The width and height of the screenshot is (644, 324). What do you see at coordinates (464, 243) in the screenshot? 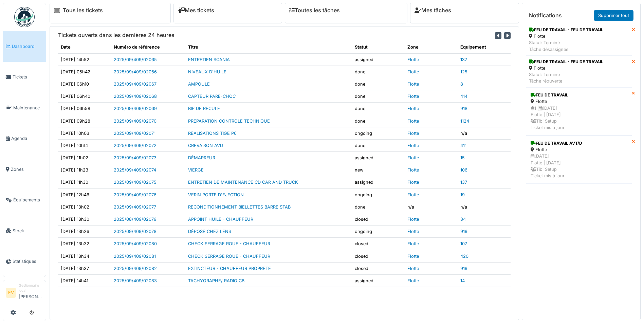
I see `a: 107` at bounding box center [464, 243].